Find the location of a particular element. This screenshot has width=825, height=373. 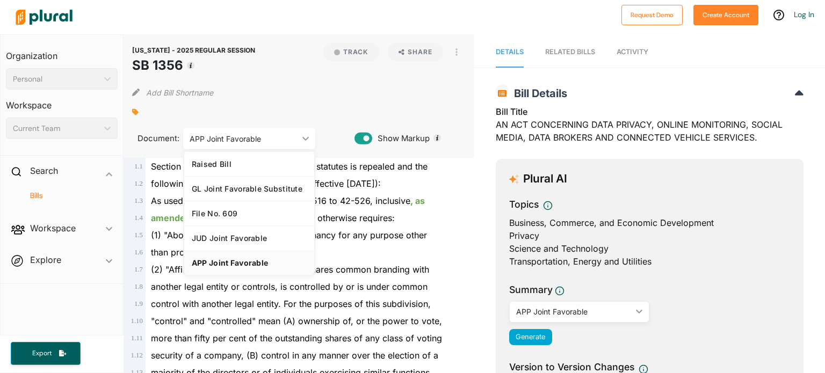

span: than producing a live birth. is located at coordinates (205, 253).